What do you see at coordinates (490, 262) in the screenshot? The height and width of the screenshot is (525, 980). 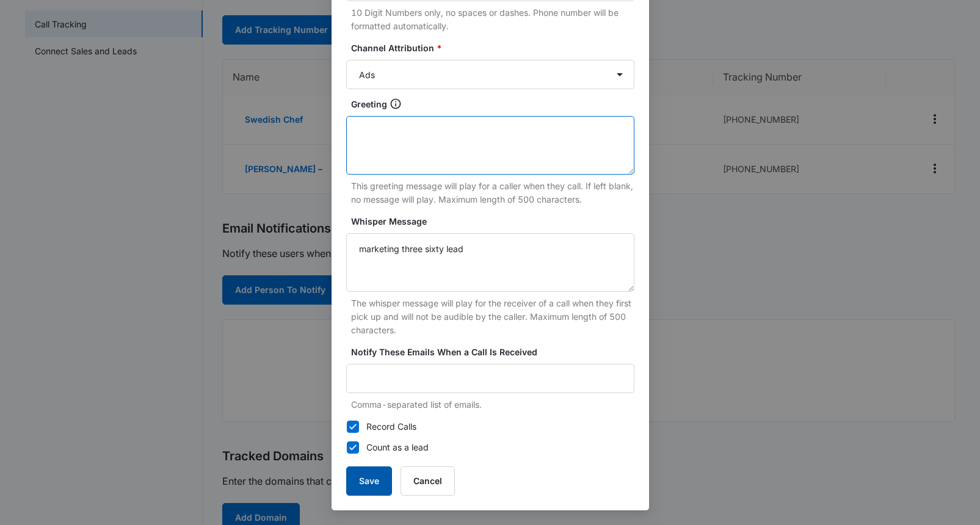 I see `textarea: marketing three sixty lead` at bounding box center [490, 262].